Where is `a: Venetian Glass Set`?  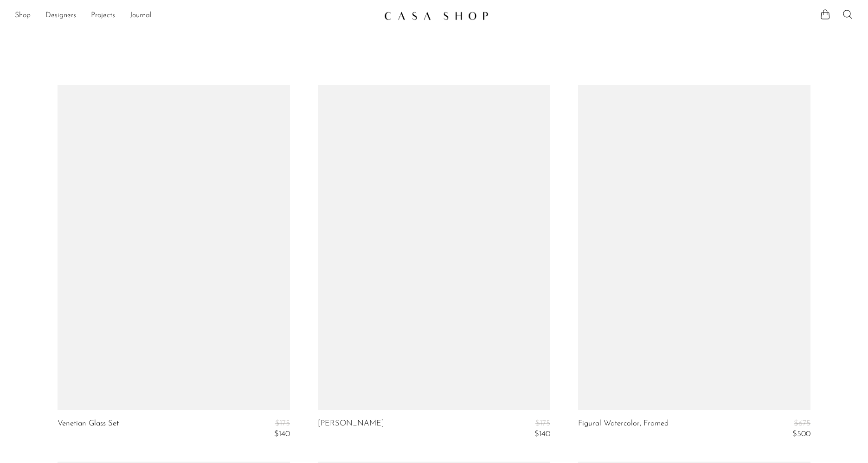 a: Venetian Glass Set is located at coordinates (88, 429).